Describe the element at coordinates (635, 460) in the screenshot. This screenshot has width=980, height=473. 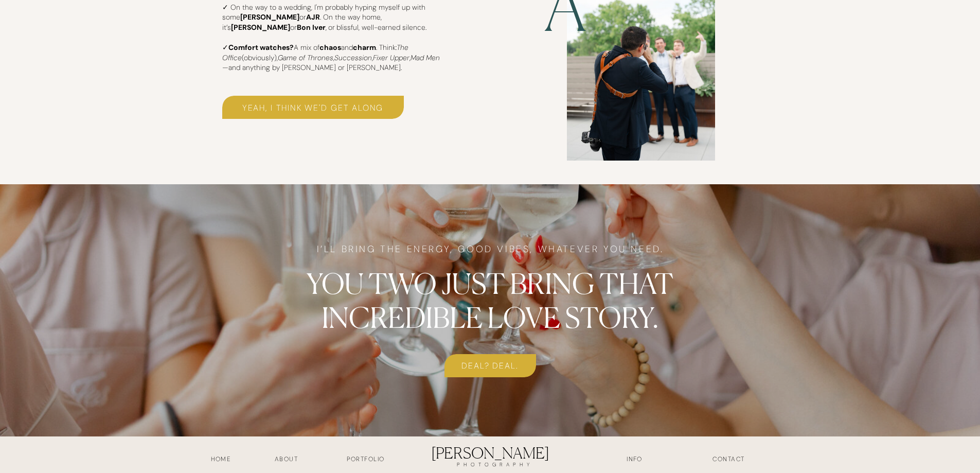
I see `a: INFO` at that location.